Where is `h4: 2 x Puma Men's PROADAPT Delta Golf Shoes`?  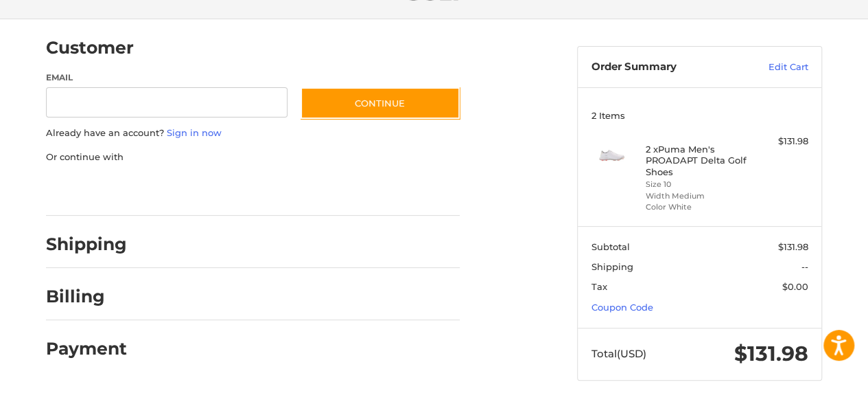 h4: 2 x Puma Men's PROADAPT Delta Golf Shoes is located at coordinates (698, 160).